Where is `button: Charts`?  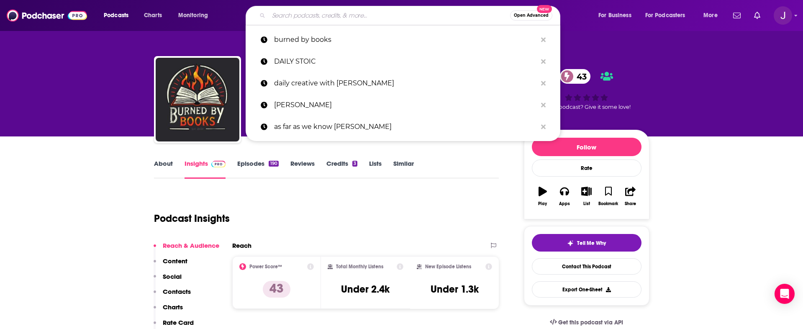
button: Charts is located at coordinates (168, 311).